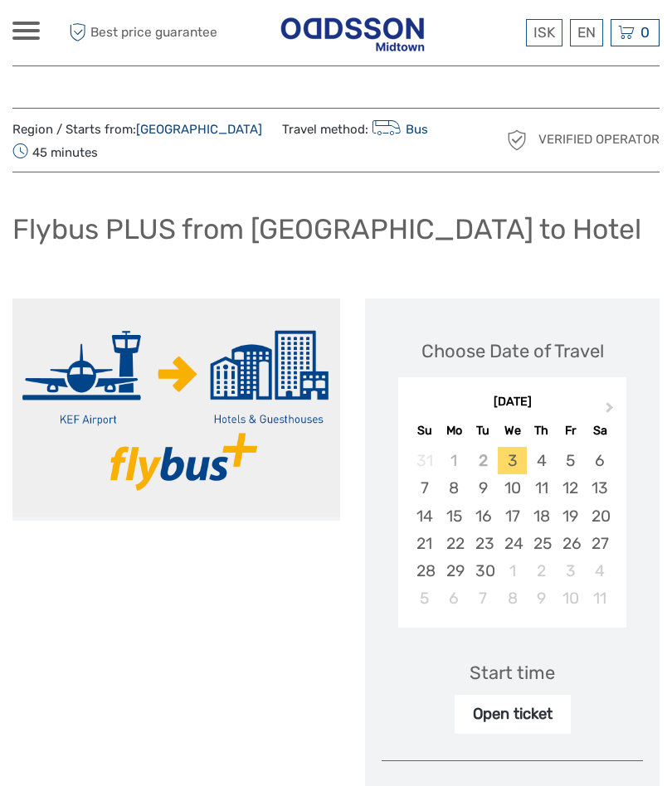  What do you see at coordinates (423, 460) in the screenshot?
I see `div: Not available Sunday, August 31st, 2025` at bounding box center [423, 460].